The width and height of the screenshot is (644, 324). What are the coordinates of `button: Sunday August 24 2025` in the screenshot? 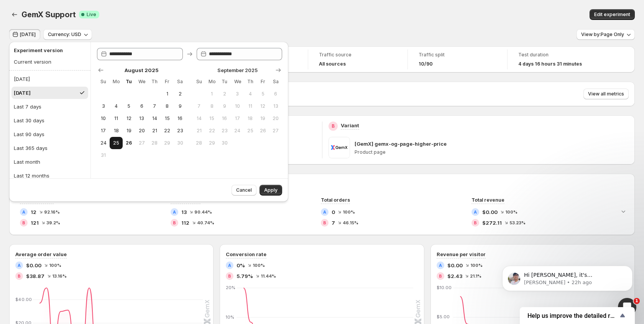 It's located at (103, 143).